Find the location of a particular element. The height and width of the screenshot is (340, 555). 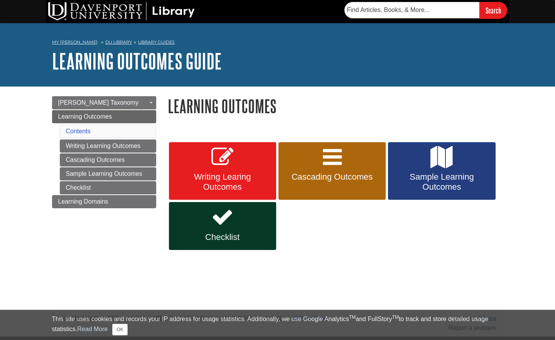

a: Read More is located at coordinates (92, 328).